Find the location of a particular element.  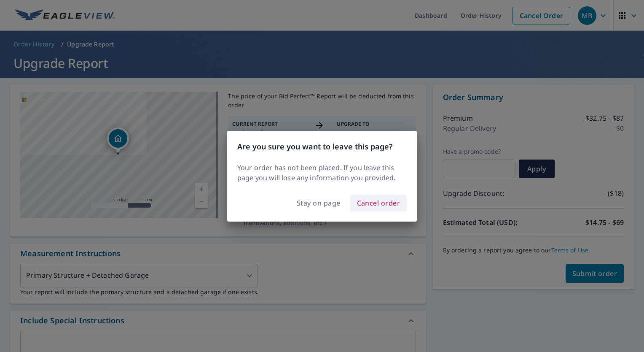

h3: Are you sure you want to leave this page? is located at coordinates (322, 147).